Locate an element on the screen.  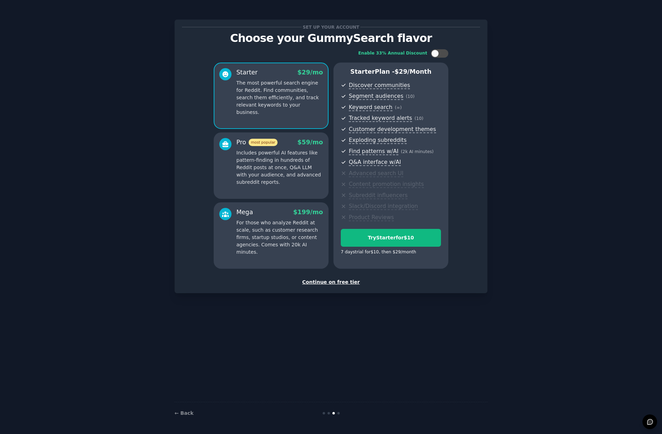
span: Exploding subreddits is located at coordinates (378, 140).